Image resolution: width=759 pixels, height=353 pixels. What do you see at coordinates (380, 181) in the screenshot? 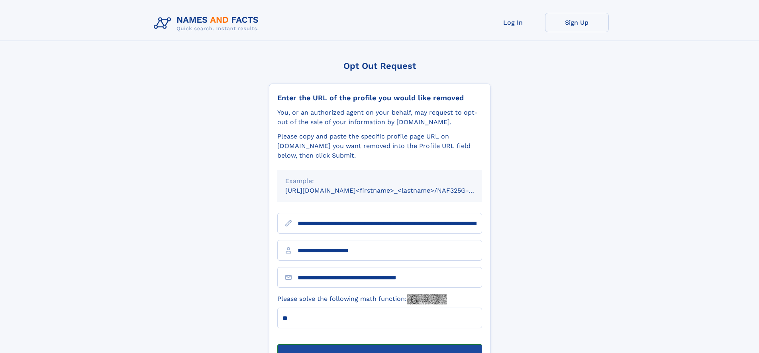
I see `div: Example:` at bounding box center [380, 181].